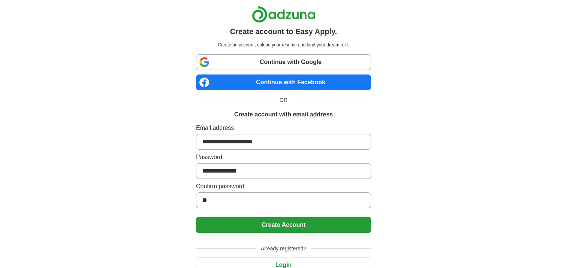 Image resolution: width=567 pixels, height=268 pixels. Describe the element at coordinates (283, 128) in the screenshot. I see `label: Email address` at that location.